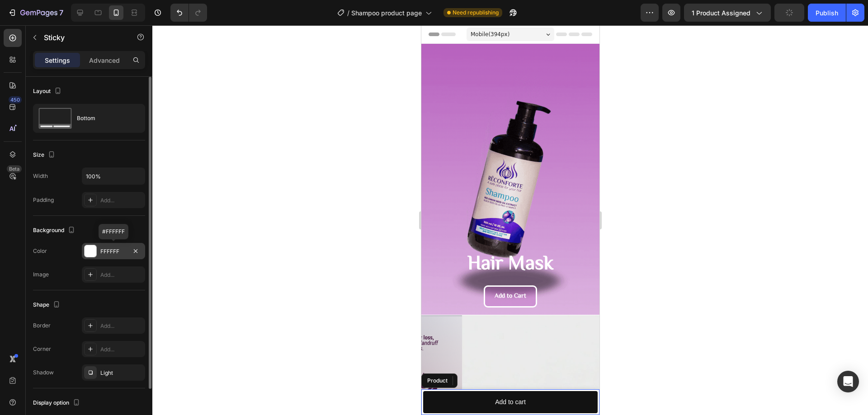 This screenshot has width=868, height=415. I want to click on div: Image, so click(41, 275).